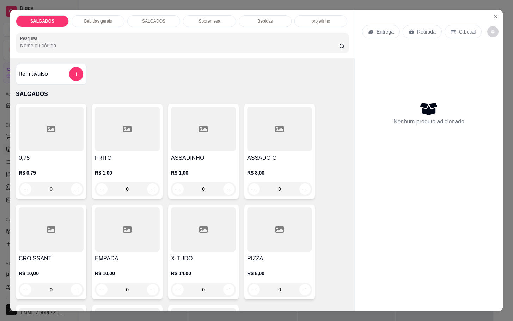 The width and height of the screenshot is (513, 321). Describe the element at coordinates (51, 258) in the screenshot. I see `h4: CROISSANT` at that location.